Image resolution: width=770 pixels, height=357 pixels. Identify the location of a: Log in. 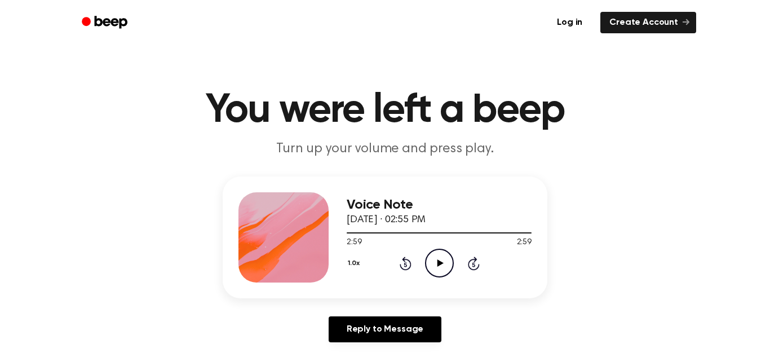
(570, 23).